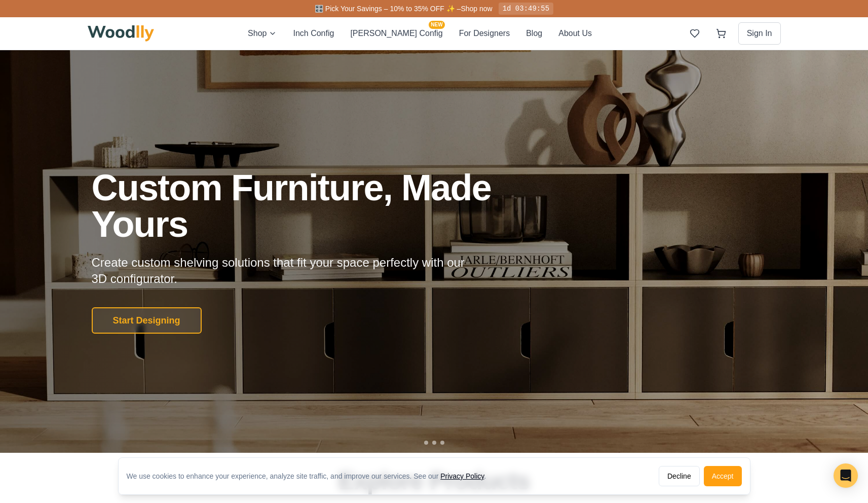 The width and height of the screenshot is (868, 503). What do you see at coordinates (575, 34) in the screenshot?
I see `button: About Us` at bounding box center [575, 34].